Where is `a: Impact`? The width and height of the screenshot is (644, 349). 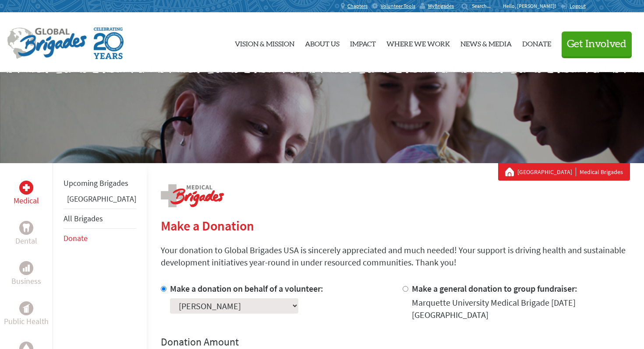 a: Impact is located at coordinates (363, 42).